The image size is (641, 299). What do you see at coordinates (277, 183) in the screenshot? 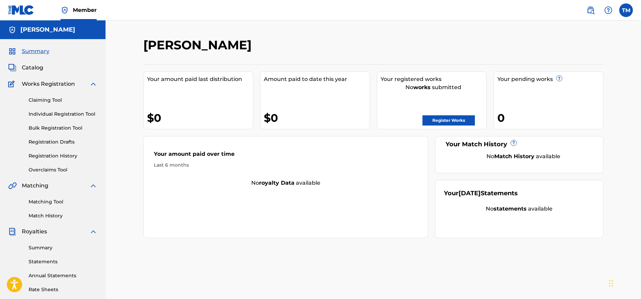
I see `strong: royalty data` at bounding box center [277, 183].